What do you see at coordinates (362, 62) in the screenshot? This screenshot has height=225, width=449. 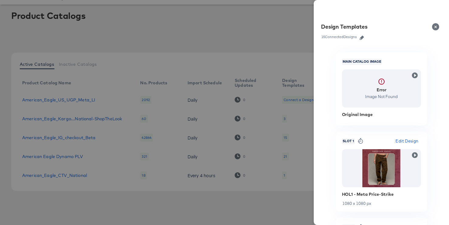 I see `span: Main Catalog Image` at bounding box center [362, 62].